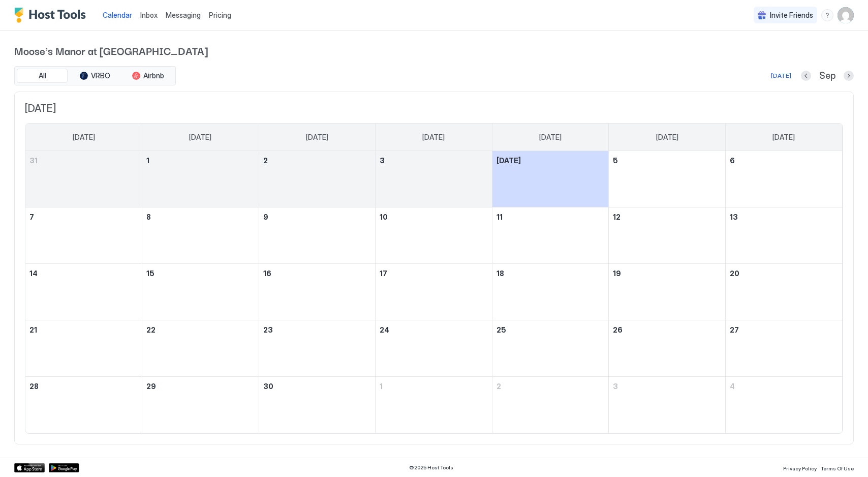 This screenshot has height=477, width=868. Describe the element at coordinates (550, 273) in the screenshot. I see `a: September 18, 2025` at that location.